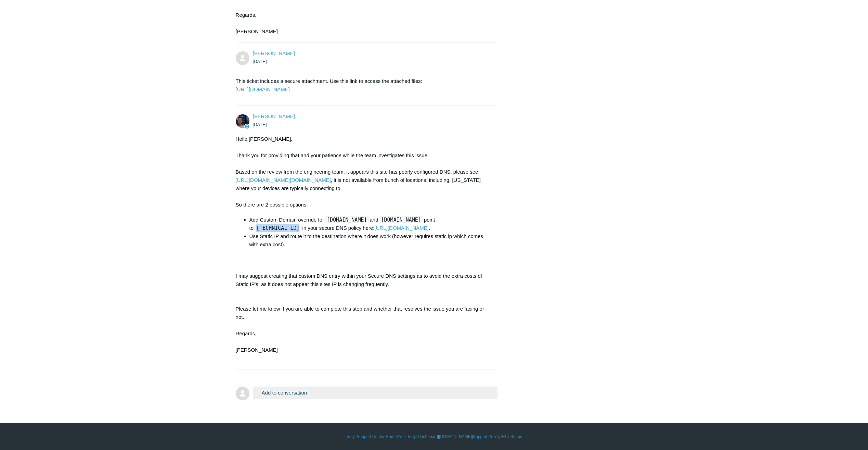 Image resolution: width=868 pixels, height=450 pixels. Describe the element at coordinates (417, 437) in the screenshot. I see `a: Your Todyl Dashboard` at that location.